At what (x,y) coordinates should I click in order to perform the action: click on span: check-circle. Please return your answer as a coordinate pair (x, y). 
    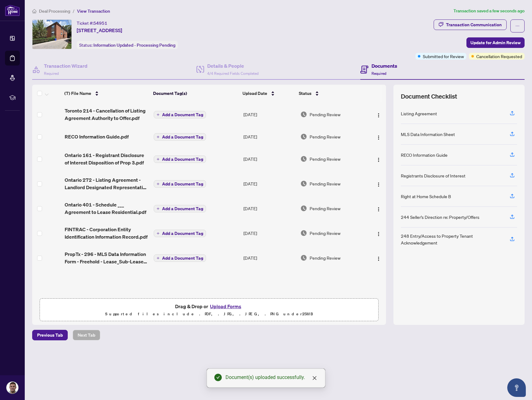
    Looking at the image, I should click on (218, 377).